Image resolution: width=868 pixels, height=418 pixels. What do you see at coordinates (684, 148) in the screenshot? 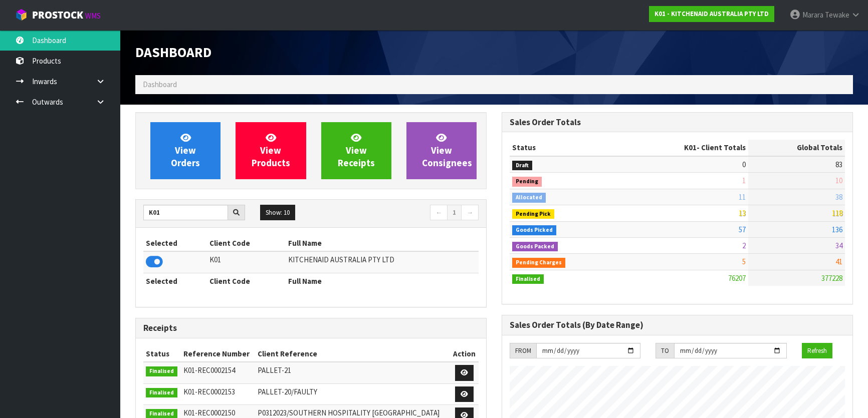
I see `th: - Client Totals` at bounding box center [684, 148].